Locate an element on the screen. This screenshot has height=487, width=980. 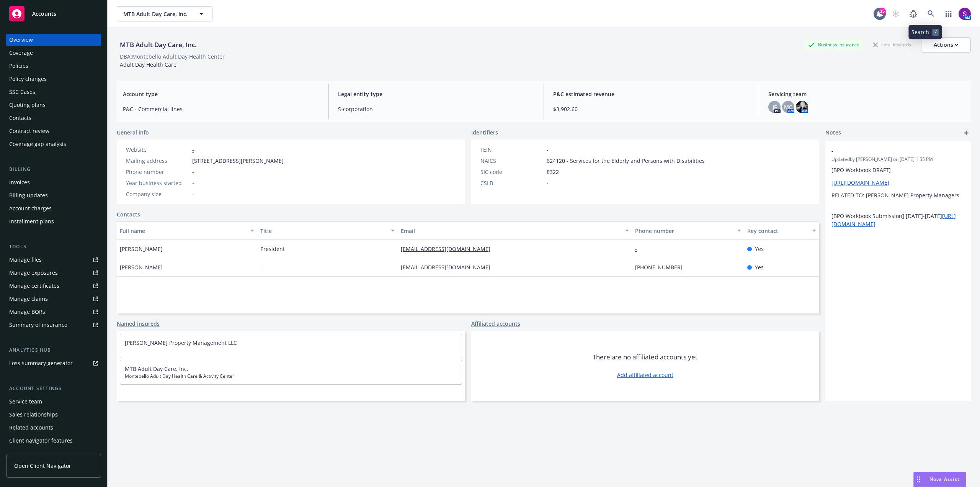
span: Accounts is located at coordinates (44, 14).